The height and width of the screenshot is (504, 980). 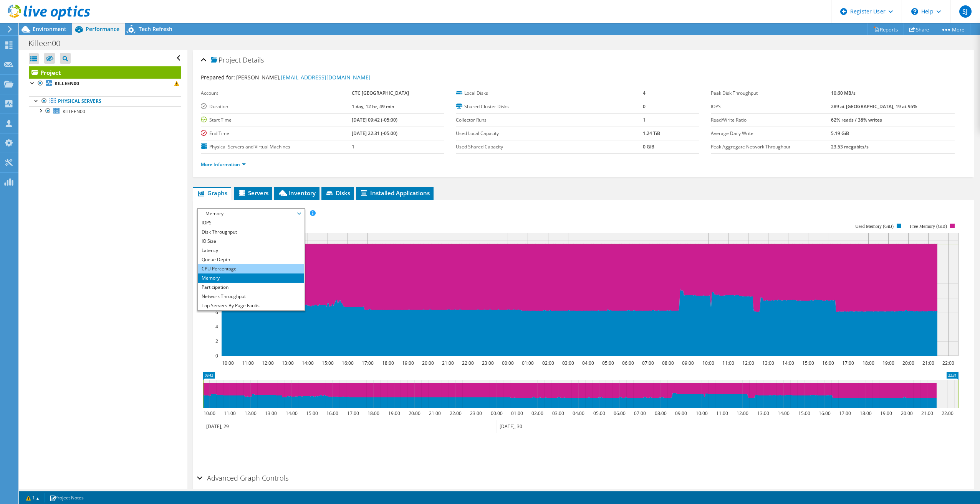 I want to click on label: Start Time, so click(x=276, y=120).